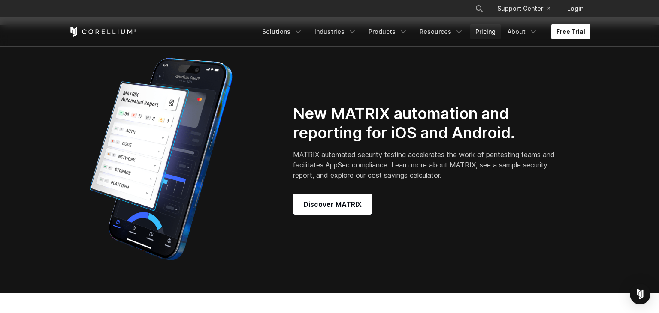 This screenshot has height=313, width=659. What do you see at coordinates (479, 9) in the screenshot?
I see `button: Search` at bounding box center [479, 9].